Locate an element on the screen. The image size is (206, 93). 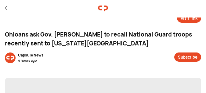
a: Visit link is located at coordinates (189, 18).